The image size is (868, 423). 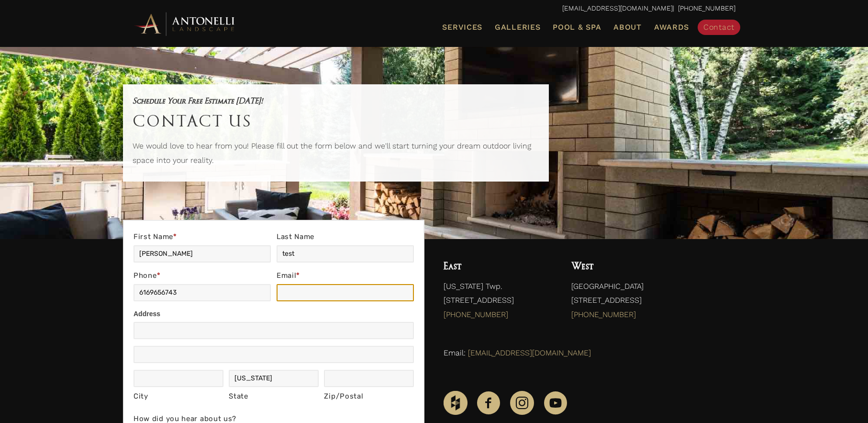 What do you see at coordinates (454, 352) in the screenshot?
I see `span: Email:` at bounding box center [454, 352].